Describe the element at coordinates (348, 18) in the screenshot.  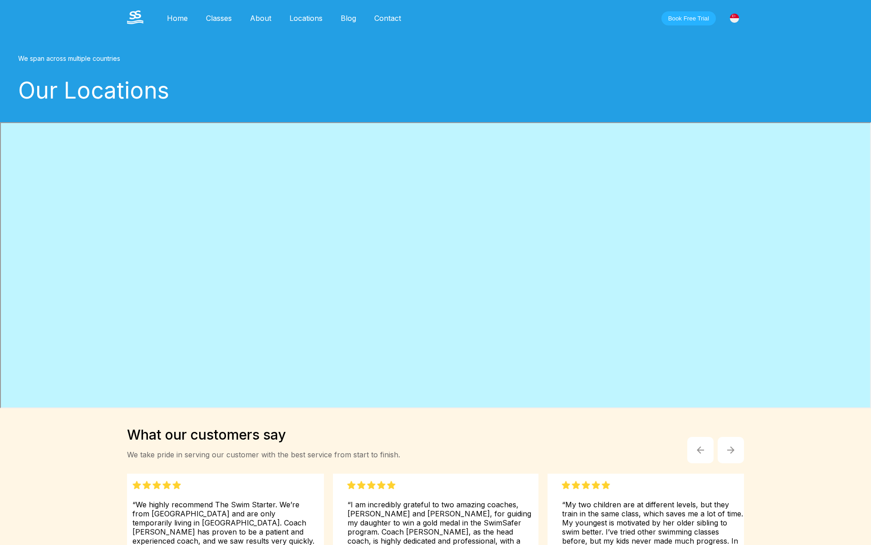
I see `a: Blog` at that location.